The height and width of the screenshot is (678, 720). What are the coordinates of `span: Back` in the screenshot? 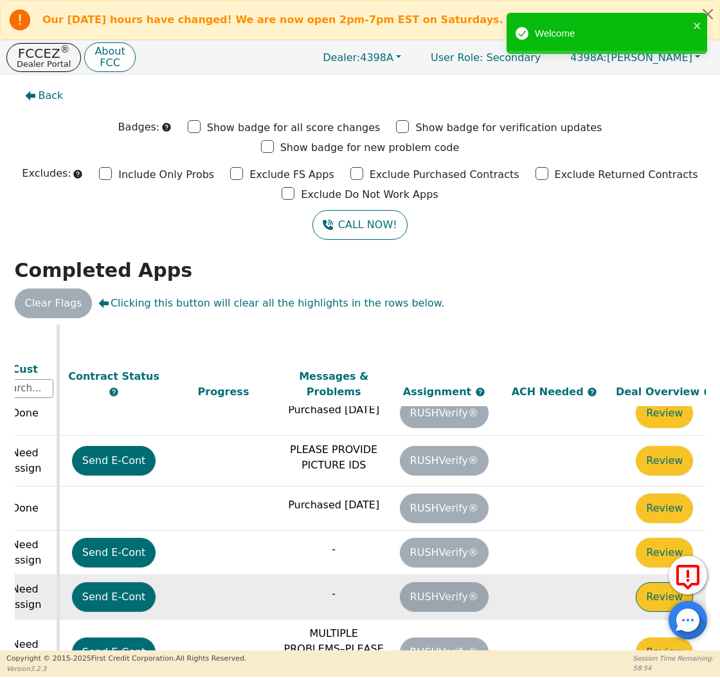 It's located at (51, 96).